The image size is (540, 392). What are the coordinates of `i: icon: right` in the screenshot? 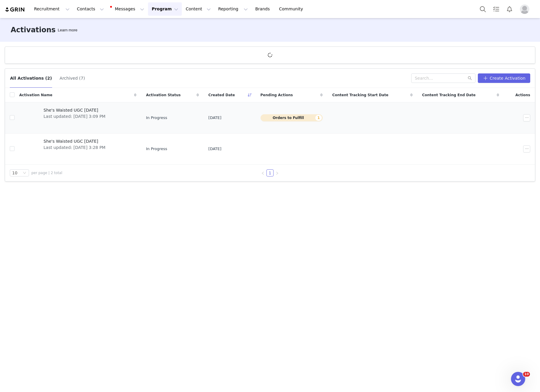 It's located at (277, 173).